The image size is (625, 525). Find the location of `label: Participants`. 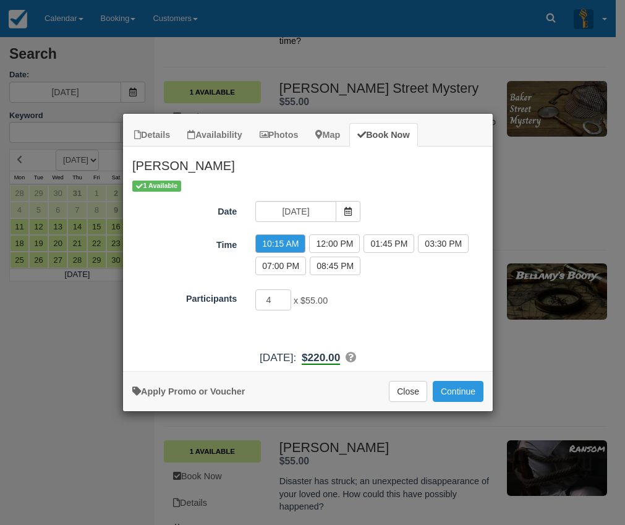

label: Participants is located at coordinates (184, 297).